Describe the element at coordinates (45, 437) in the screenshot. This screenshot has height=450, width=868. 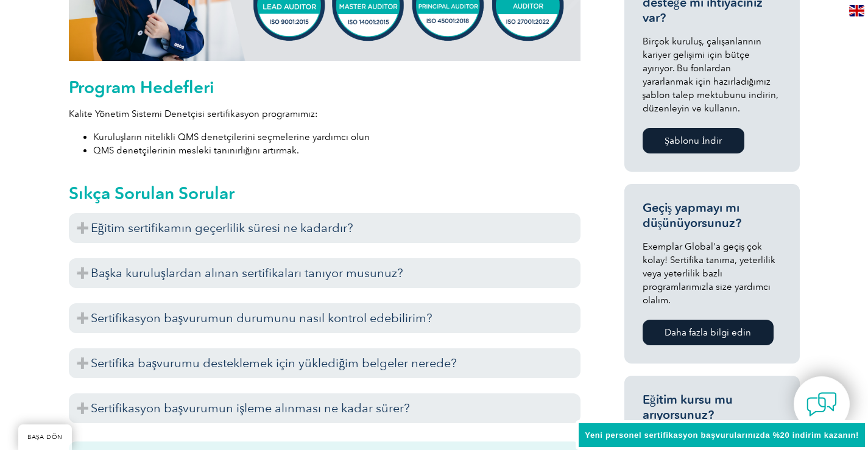
I see `a: BAŞA DÖN` at that location.